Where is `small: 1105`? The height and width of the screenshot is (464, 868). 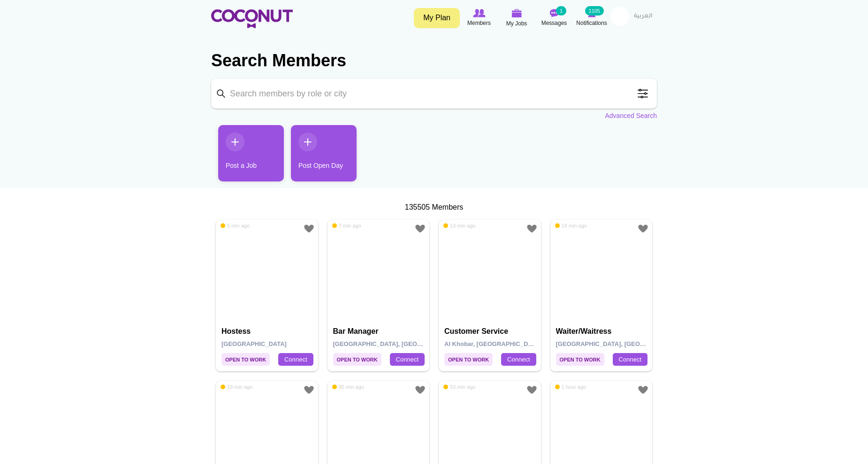 small: 1105 is located at coordinates (594, 11).